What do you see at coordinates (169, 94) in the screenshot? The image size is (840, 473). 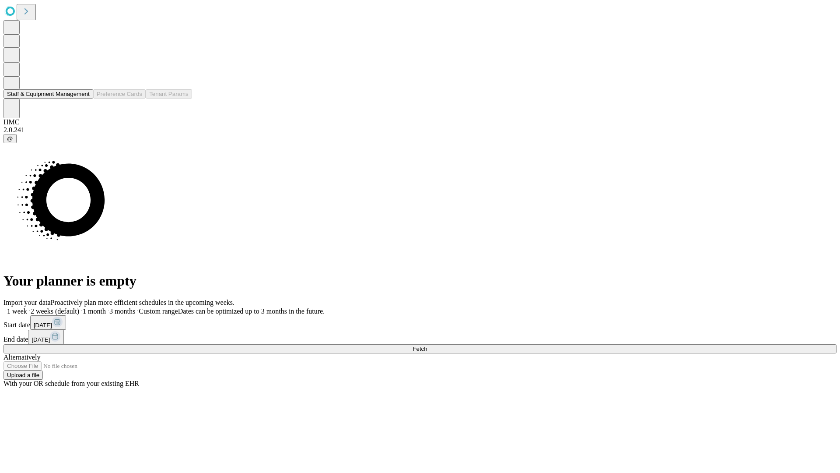 I see `button: Tenant Params` at bounding box center [169, 94].